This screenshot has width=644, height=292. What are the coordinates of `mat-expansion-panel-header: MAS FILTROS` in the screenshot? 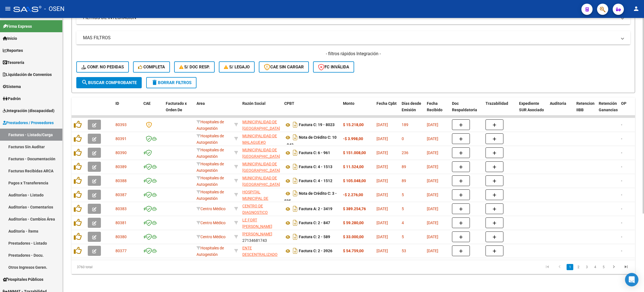 It's located at (353, 37).